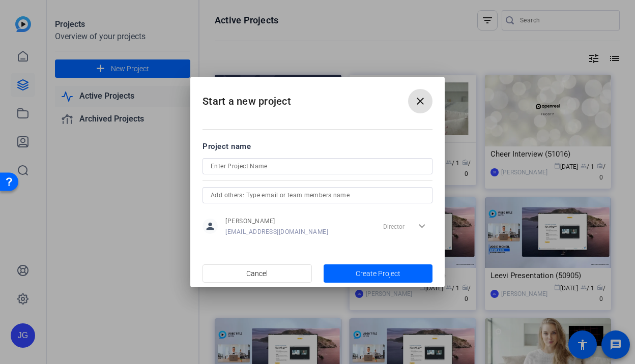 Image resolution: width=635 pixels, height=364 pixels. What do you see at coordinates (257, 273) in the screenshot?
I see `button: Cancel` at bounding box center [257, 273].